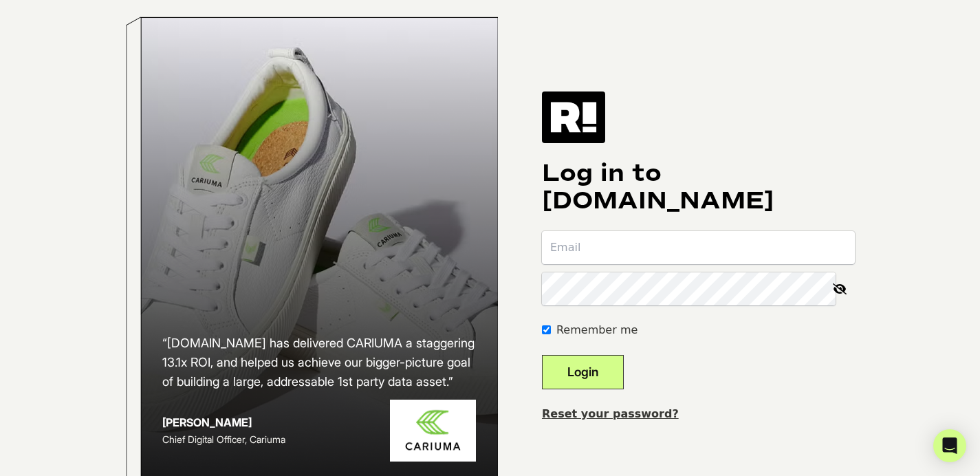 The height and width of the screenshot is (476, 980). What do you see at coordinates (432, 431) in the screenshot?
I see `img: Cariuma` at bounding box center [432, 431].